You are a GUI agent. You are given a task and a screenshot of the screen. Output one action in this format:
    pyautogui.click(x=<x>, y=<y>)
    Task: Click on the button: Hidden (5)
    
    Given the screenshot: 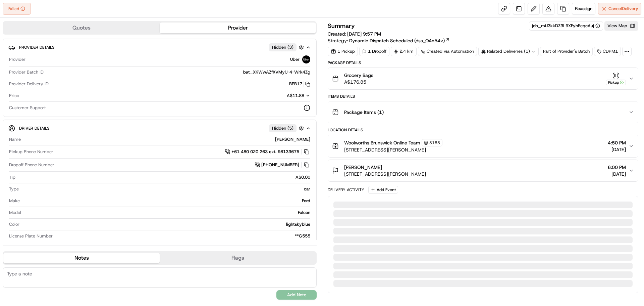 What is the action you would take?
    pyautogui.click(x=287, y=128)
    